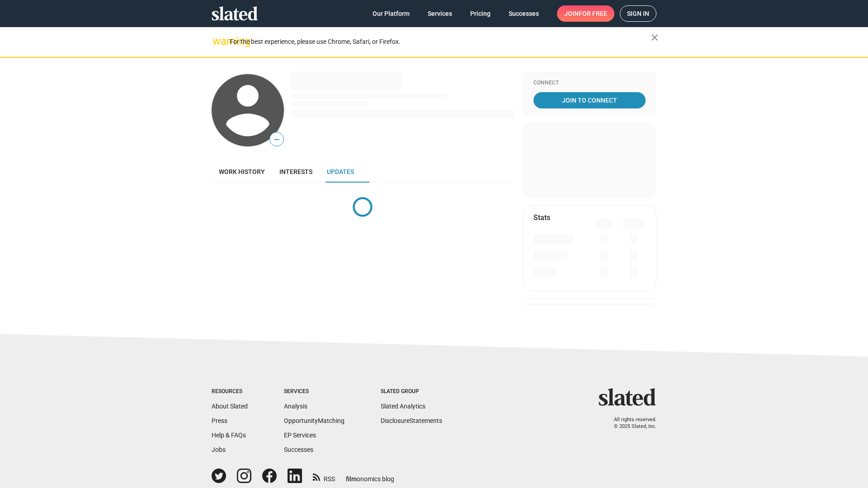 This screenshot has height=488, width=868. Describe the element at coordinates (655, 38) in the screenshot. I see `mat-icon: close` at that location.